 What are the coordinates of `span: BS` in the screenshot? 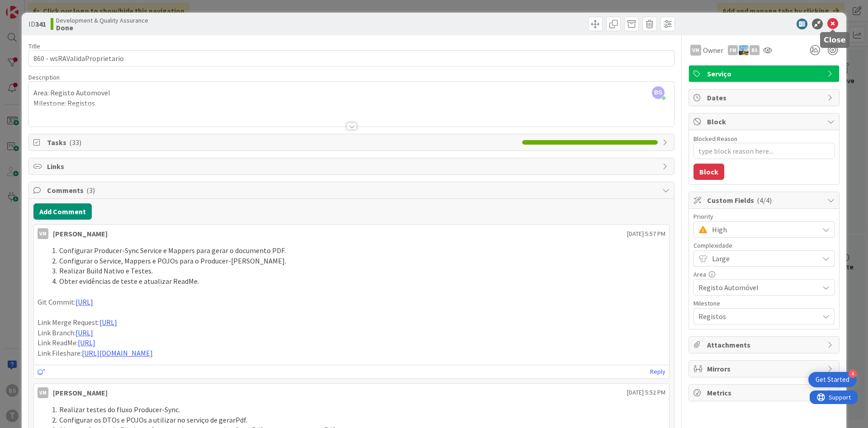 It's located at (658, 92).